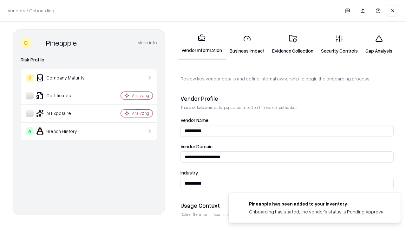 The height and width of the screenshot is (228, 406). I want to click on div: A, so click(30, 131).